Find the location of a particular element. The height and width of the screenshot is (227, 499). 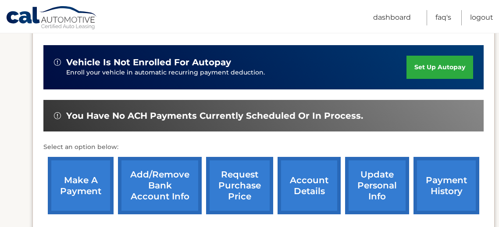

a: account details is located at coordinates (309, 186).